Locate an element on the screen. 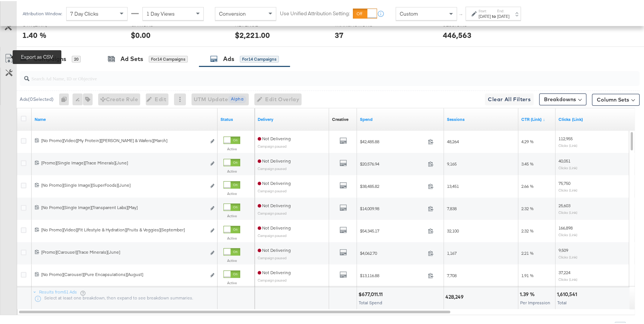 Image resolution: width=644 pixels, height=324 pixels. span: 2.66 % is located at coordinates (527, 185).